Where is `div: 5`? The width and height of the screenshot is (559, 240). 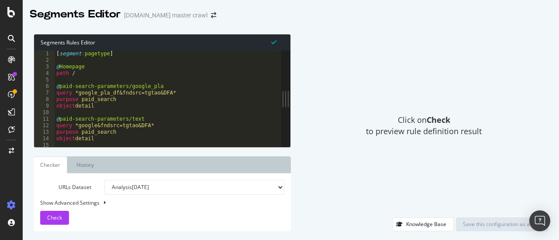
div: 5 is located at coordinates (44, 80).